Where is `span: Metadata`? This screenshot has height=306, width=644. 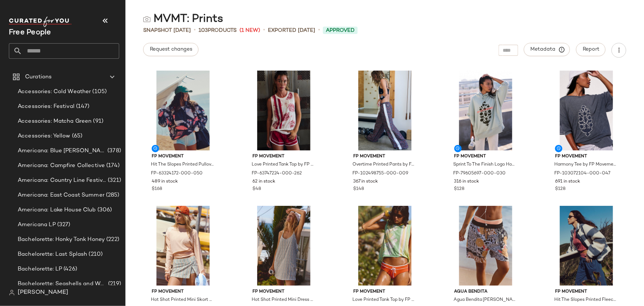
span: Metadata is located at coordinates (547, 50).